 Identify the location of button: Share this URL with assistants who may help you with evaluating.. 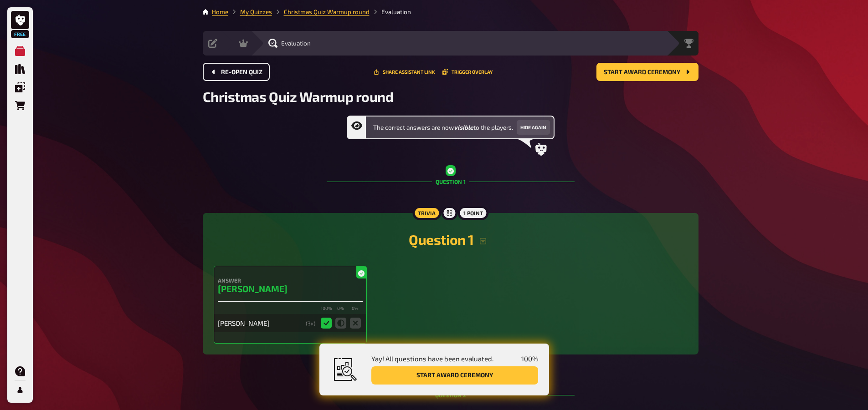
(404, 72).